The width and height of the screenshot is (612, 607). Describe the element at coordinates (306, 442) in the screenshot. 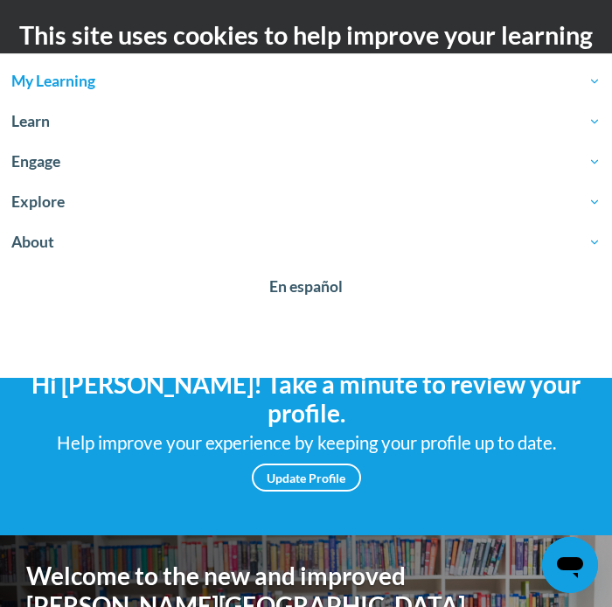

I see `div: Help improve your experience by keeping your profile up to date.` at that location.